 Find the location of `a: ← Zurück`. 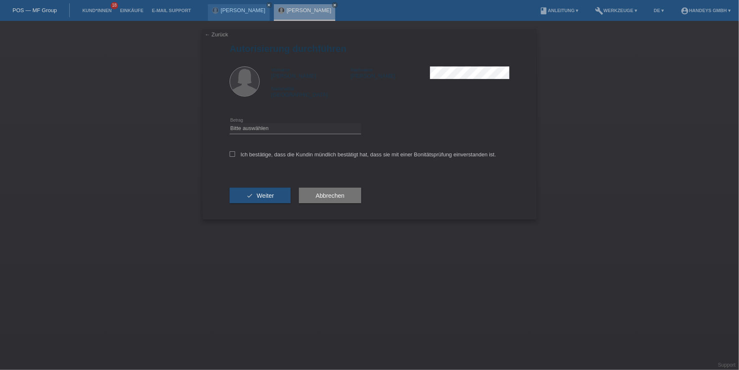

a: ← Zurück is located at coordinates (216, 34).